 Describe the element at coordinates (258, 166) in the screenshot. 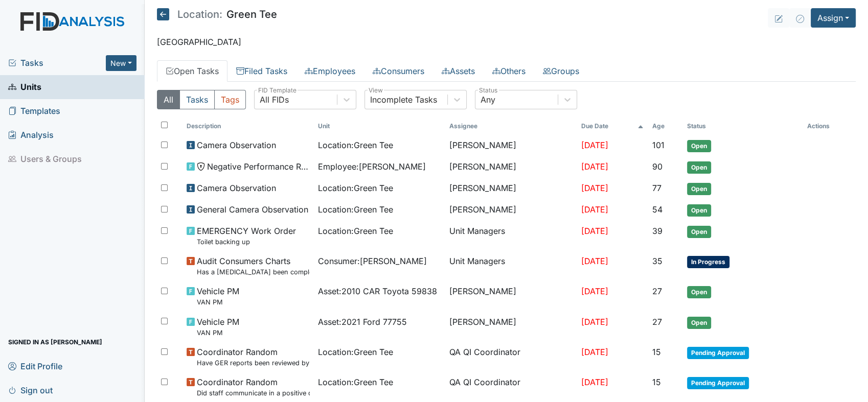

I see `span: Negative Performance Review` at that location.